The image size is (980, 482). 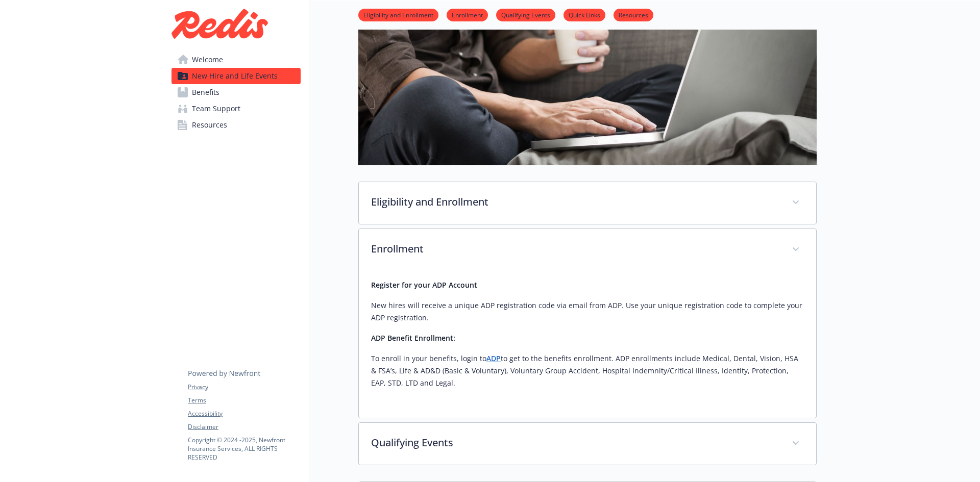 I want to click on a: Accessibility, so click(x=244, y=413).